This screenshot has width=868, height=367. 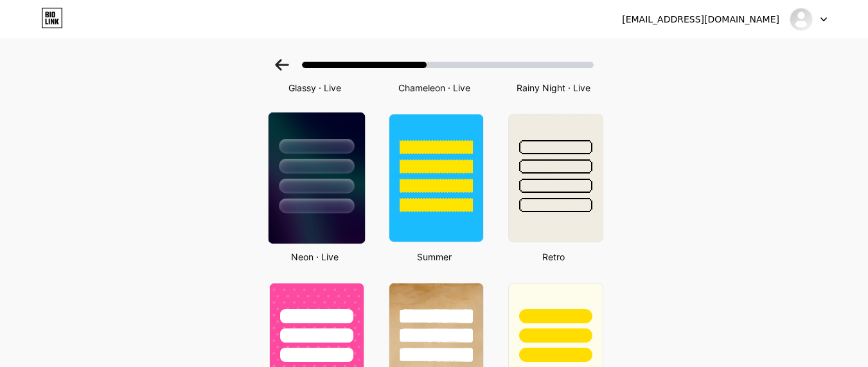 What do you see at coordinates (315, 257) in the screenshot?
I see `div: Neon · Live` at bounding box center [315, 257].